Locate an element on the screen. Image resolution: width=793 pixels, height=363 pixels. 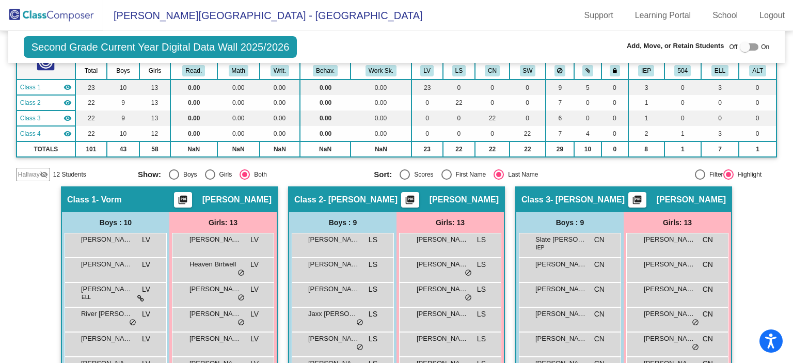
th: English Language Learner is located at coordinates (720, 71).